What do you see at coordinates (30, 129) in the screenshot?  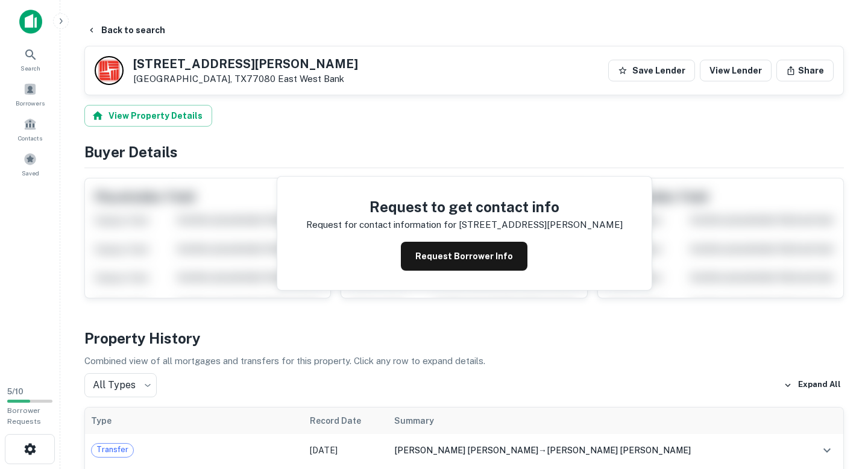 I see `a: Contacts` at bounding box center [30, 129].